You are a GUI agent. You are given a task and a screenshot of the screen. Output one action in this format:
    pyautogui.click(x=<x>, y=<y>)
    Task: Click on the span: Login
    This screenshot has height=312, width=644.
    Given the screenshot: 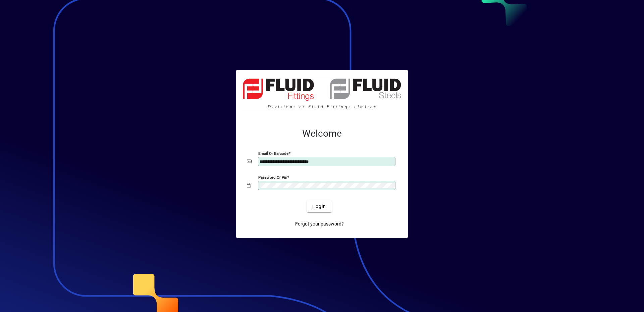 What is the action you would take?
    pyautogui.click(x=319, y=206)
    